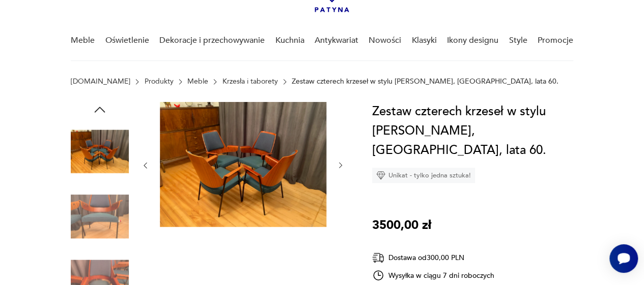  I want to click on p: 3500,00 zł, so click(402, 225).